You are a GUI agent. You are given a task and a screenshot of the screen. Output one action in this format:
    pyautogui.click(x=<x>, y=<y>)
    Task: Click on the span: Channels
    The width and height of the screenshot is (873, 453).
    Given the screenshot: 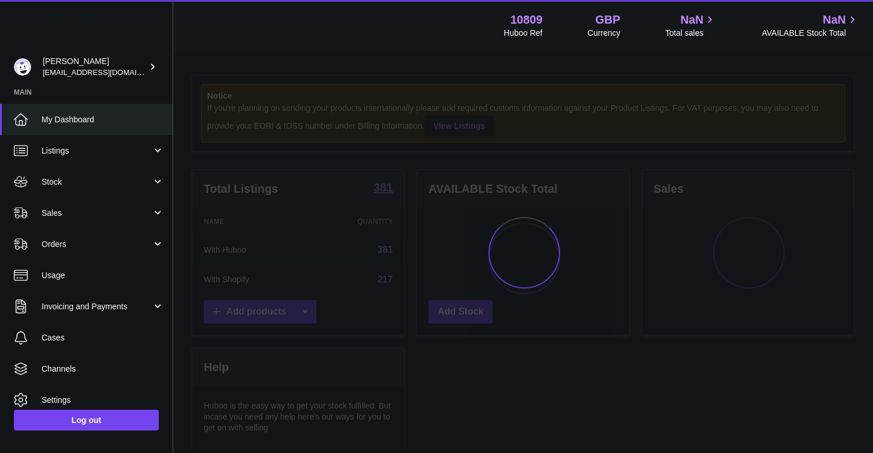 What is the action you would take?
    pyautogui.click(x=103, y=369)
    